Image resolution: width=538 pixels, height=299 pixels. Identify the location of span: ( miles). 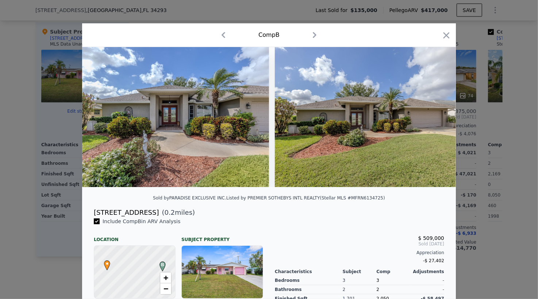
(177, 213).